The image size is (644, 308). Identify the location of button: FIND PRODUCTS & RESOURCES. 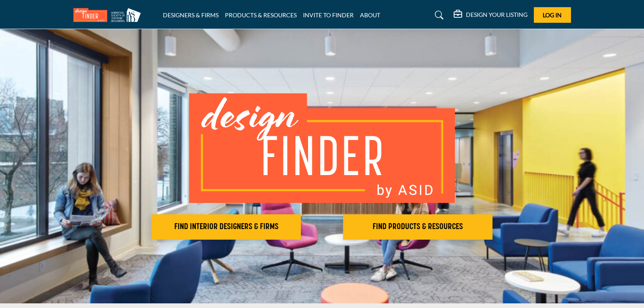
(418, 227).